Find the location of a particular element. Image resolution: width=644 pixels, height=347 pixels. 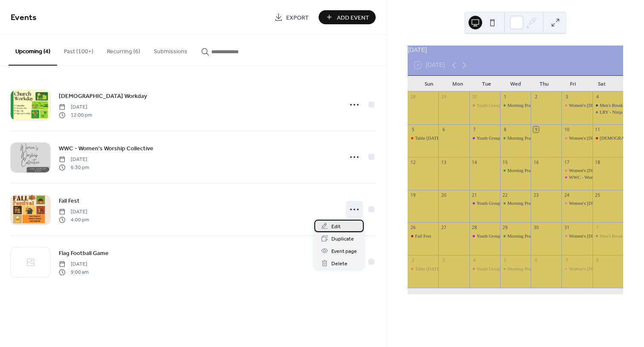

div: 18 is located at coordinates (598, 162).